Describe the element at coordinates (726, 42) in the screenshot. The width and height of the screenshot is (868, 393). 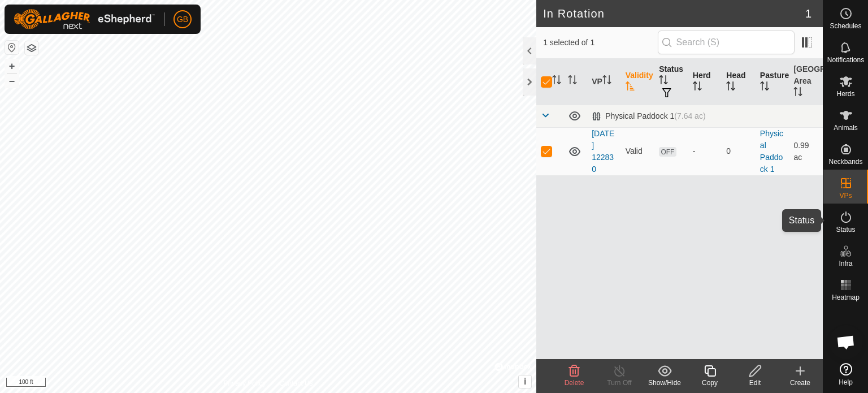
I see `input: Search (S)` at that location.